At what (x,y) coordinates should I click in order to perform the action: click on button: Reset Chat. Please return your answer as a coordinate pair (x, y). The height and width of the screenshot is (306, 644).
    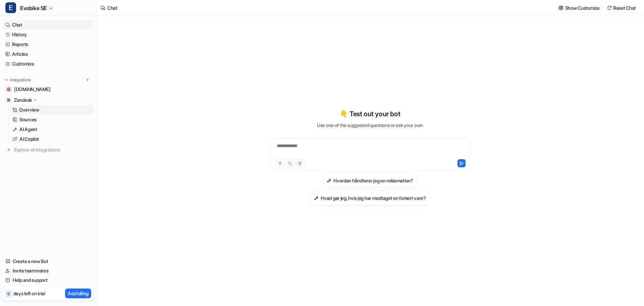
    Looking at the image, I should click on (622, 8).